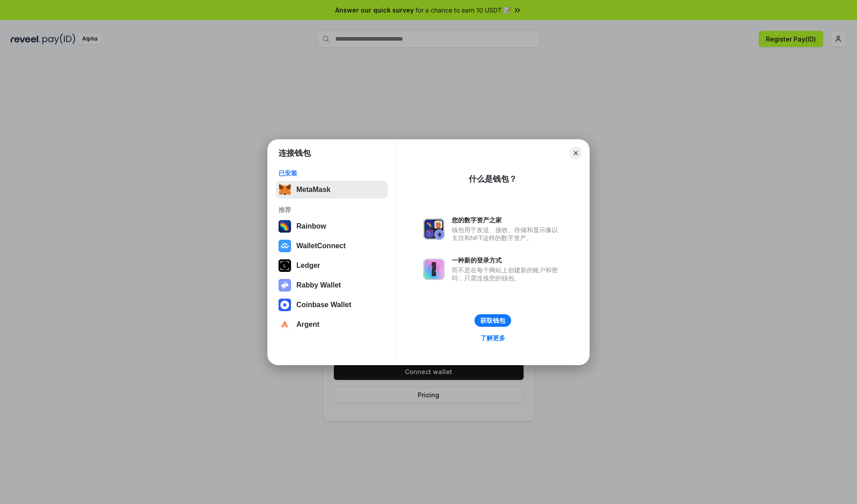 This screenshot has width=857, height=504. Describe the element at coordinates (319, 285) in the screenshot. I see `div: Rabby Wallet` at that location.